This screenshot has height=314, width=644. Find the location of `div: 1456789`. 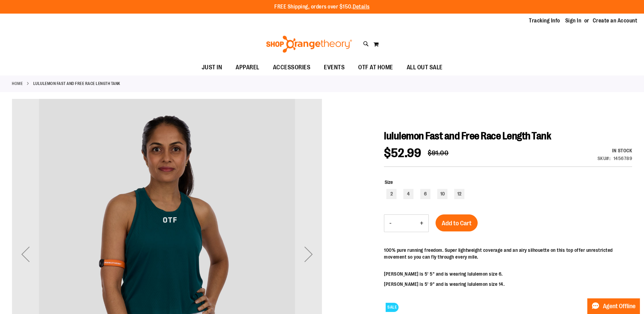

div: 1456789 is located at coordinates (623, 158).